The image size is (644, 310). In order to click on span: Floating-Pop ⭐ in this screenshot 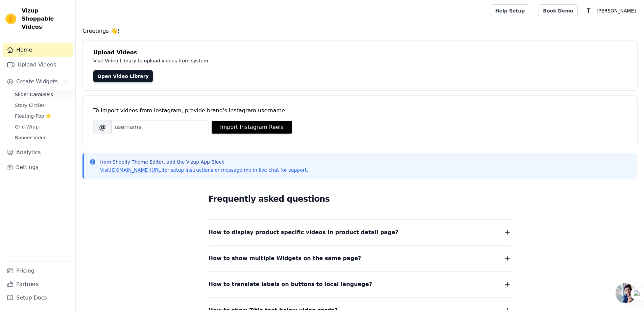, I will do `click(33, 116)`.